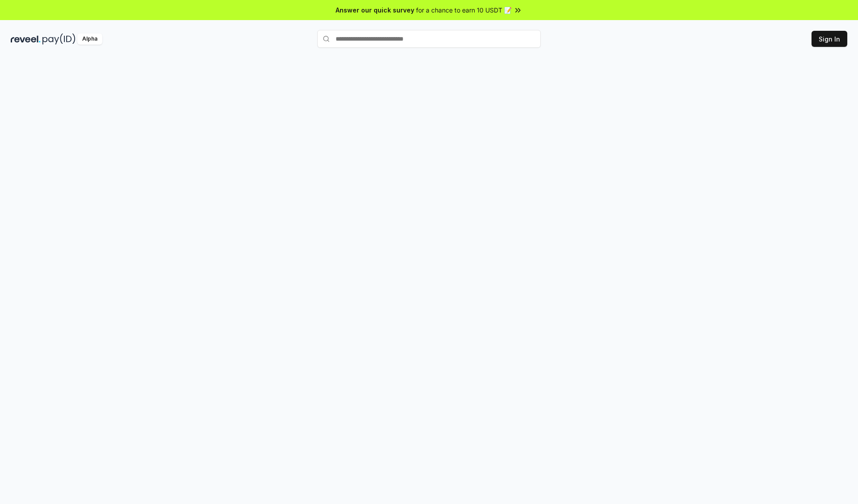 Image resolution: width=858 pixels, height=504 pixels. Describe the element at coordinates (90, 39) in the screenshot. I see `div: Alpha` at that location.